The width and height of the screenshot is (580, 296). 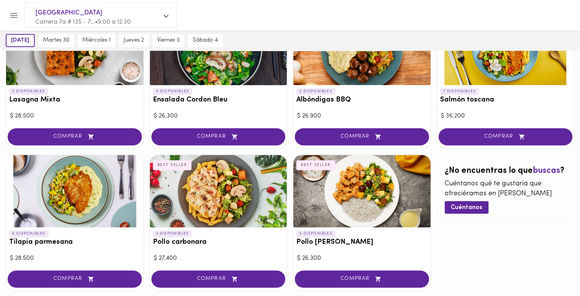 What do you see at coordinates (218, 258) in the screenshot?
I see `div: $ 27.400` at bounding box center [218, 258].